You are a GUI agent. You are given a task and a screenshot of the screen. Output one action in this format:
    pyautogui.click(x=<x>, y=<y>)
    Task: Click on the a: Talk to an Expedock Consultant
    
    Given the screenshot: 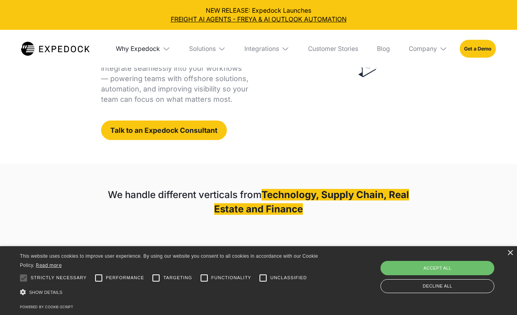 What is the action you would take?
    pyautogui.click(x=164, y=130)
    